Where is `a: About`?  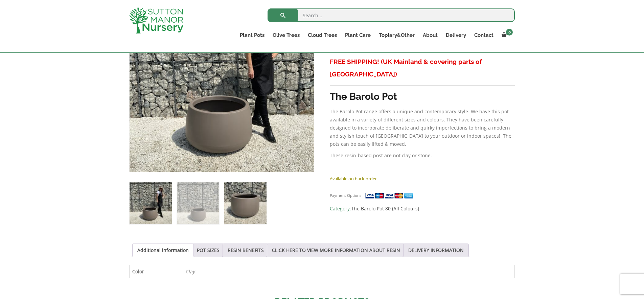 a: About is located at coordinates (430, 35).